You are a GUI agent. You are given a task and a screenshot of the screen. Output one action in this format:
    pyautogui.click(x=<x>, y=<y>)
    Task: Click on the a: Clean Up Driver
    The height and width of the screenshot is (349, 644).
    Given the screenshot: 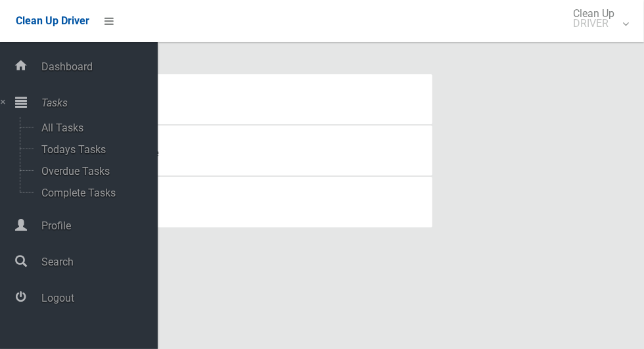 What is the action you would take?
    pyautogui.click(x=53, y=21)
    